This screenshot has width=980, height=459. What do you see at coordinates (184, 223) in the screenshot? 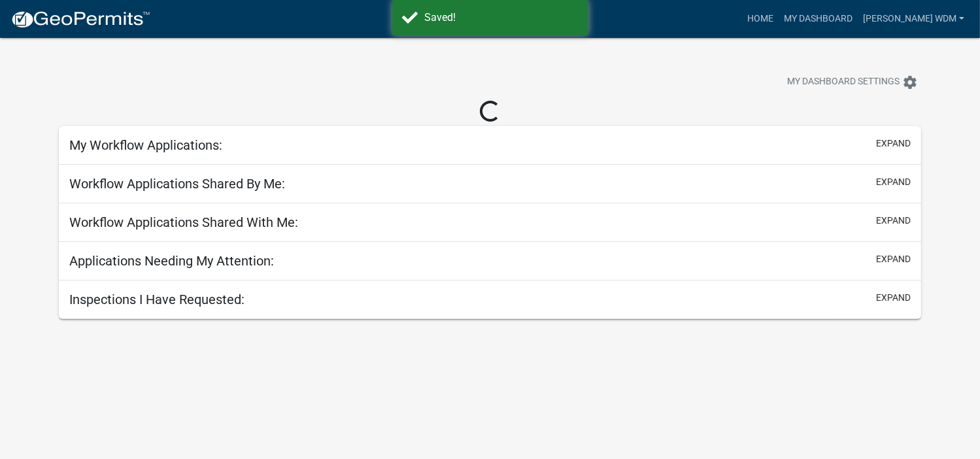
I see `h5: Workflow Applications Shared With Me:` at bounding box center [184, 223].